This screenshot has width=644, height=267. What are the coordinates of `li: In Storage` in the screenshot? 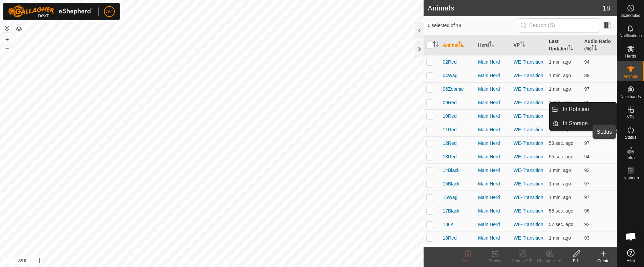 It's located at (583, 124).